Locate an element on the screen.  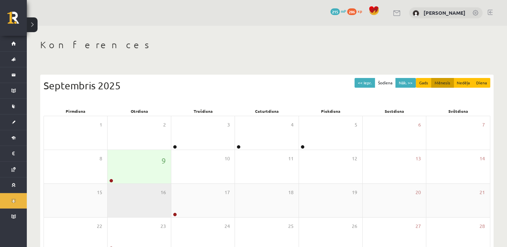
a: 215 mP is located at coordinates (338, 11).